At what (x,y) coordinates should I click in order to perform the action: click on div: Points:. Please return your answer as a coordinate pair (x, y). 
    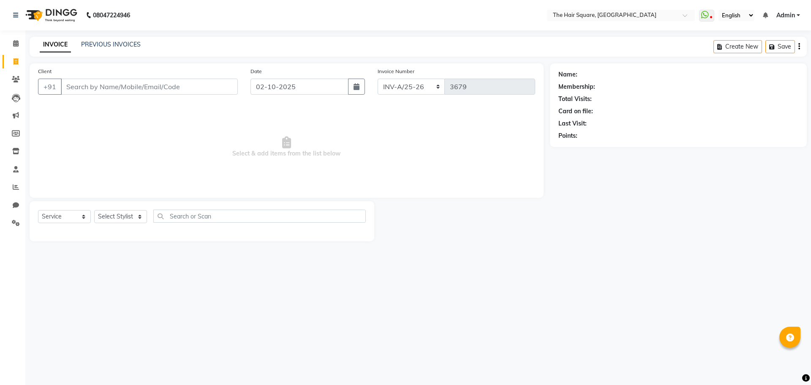
    Looking at the image, I should click on (568, 136).